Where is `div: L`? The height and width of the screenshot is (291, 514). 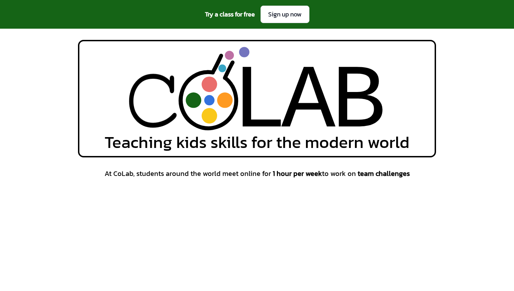
div: L is located at coordinates (259, 102).